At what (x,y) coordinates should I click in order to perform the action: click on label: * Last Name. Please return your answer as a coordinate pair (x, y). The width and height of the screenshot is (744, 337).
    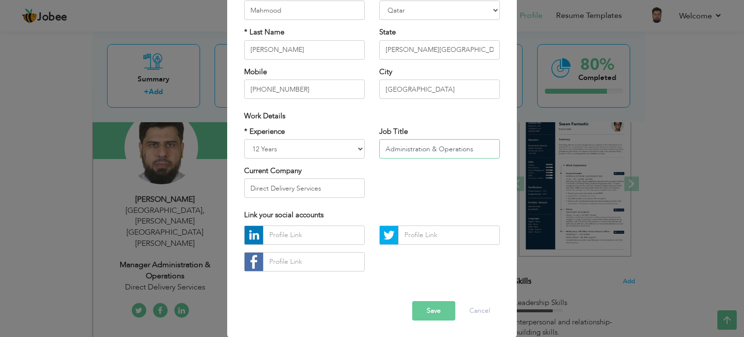
    Looking at the image, I should click on (264, 32).